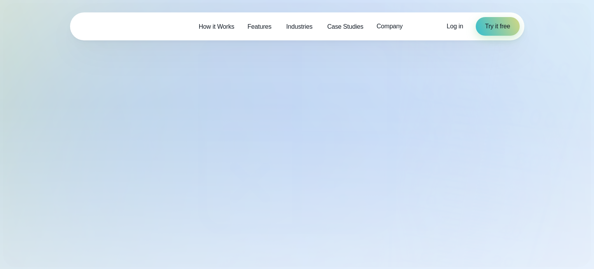 Image resolution: width=594 pixels, height=269 pixels. I want to click on span: Try it free, so click(497, 26).